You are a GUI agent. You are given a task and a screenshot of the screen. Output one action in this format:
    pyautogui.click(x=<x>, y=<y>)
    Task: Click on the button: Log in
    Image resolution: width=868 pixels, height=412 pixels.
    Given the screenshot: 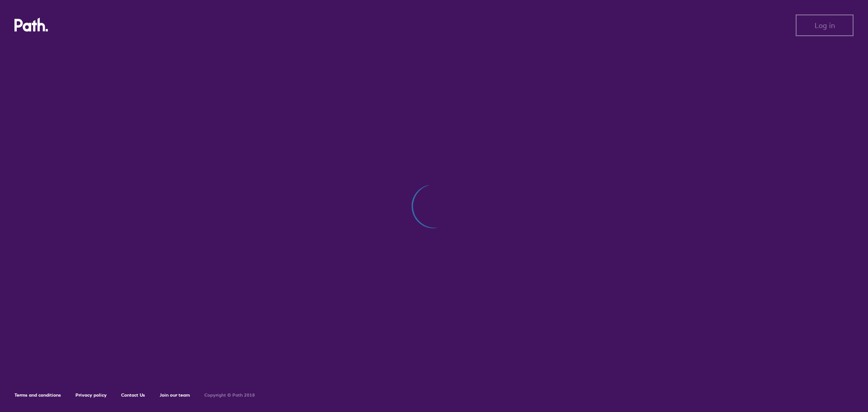 What is the action you would take?
    pyautogui.click(x=824, y=25)
    